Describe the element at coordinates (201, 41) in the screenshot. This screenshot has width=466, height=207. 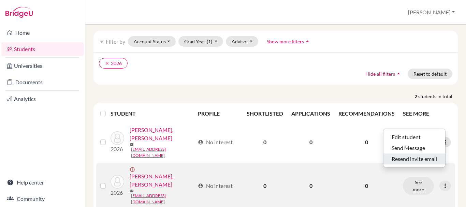
I see `button: Grad Year(1)` at that location.